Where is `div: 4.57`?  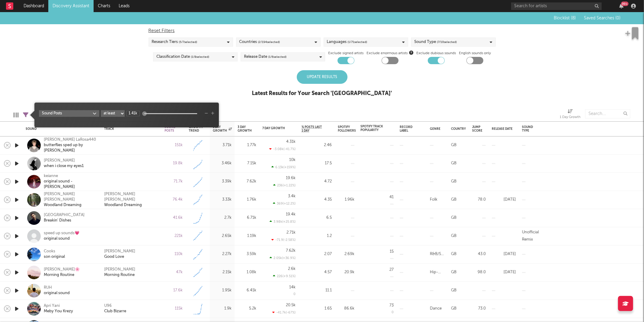 div: 4.57 is located at coordinates (317, 272).